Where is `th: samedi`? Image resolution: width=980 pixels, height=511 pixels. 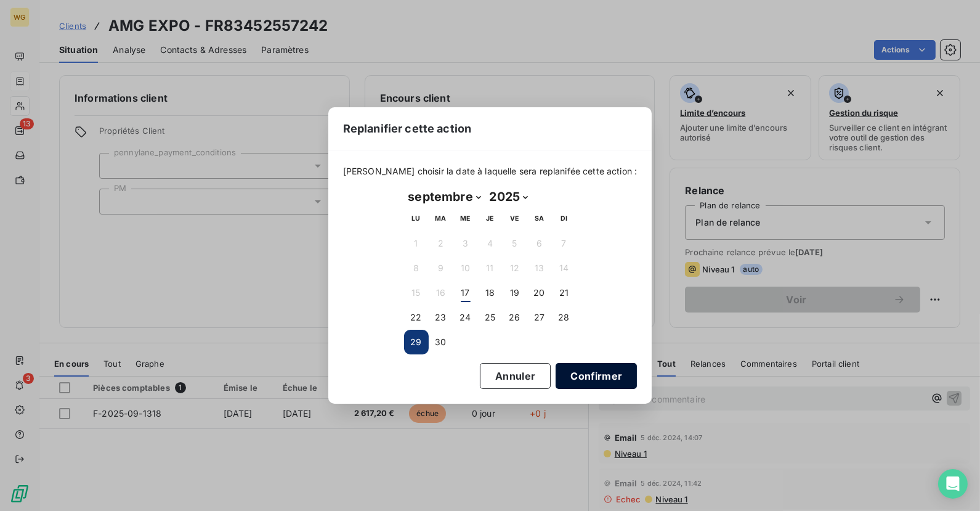 th: samedi is located at coordinates (539, 219).